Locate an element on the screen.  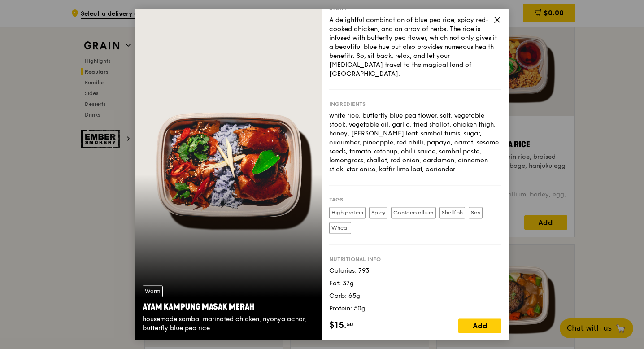
div: Tags is located at coordinates (415, 200).